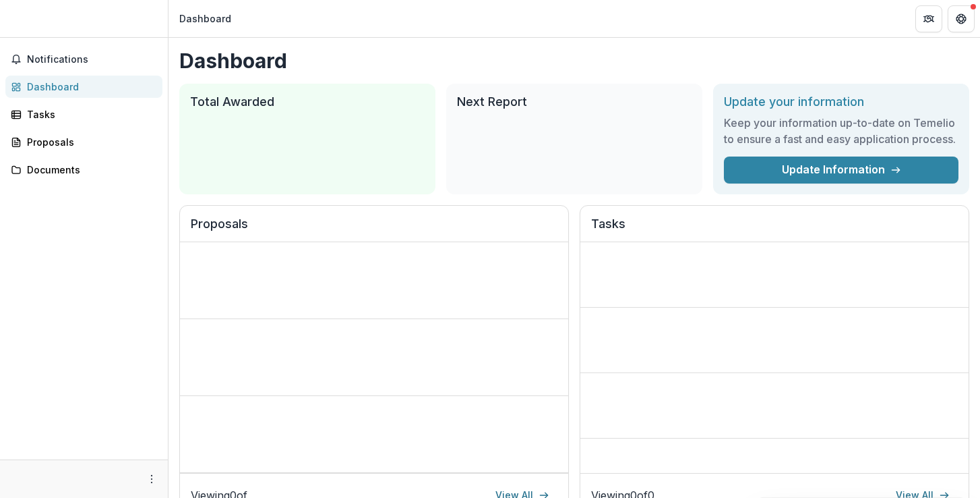 The width and height of the screenshot is (980, 498). I want to click on nav: breadcrumb, so click(205, 18).